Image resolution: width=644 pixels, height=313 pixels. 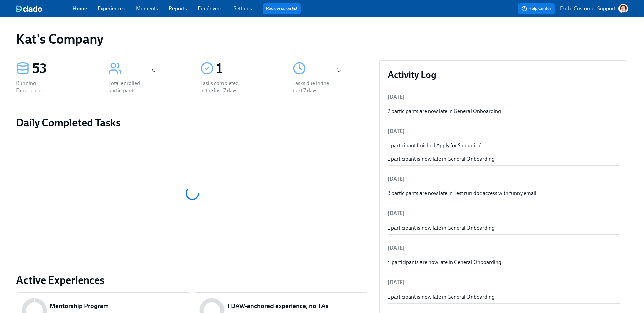 What do you see at coordinates (192, 281) in the screenshot?
I see `h2: Active Experiences` at bounding box center [192, 281].